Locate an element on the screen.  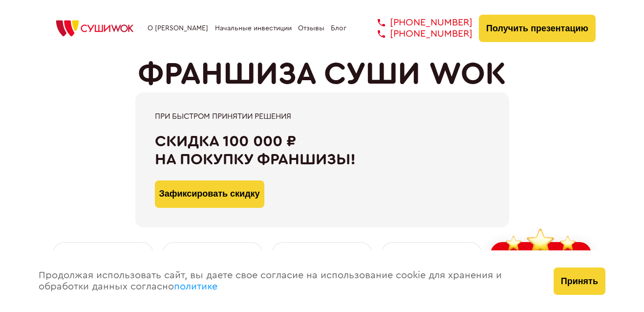
div: Продолжая использовать сайт, вы даете свое согласие на использование cookie для хранения и обрабо... is located at coordinates (286, 281).